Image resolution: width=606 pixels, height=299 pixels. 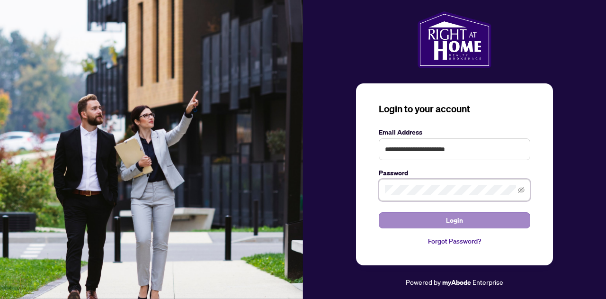 I want to click on span: Login, so click(x=454, y=220).